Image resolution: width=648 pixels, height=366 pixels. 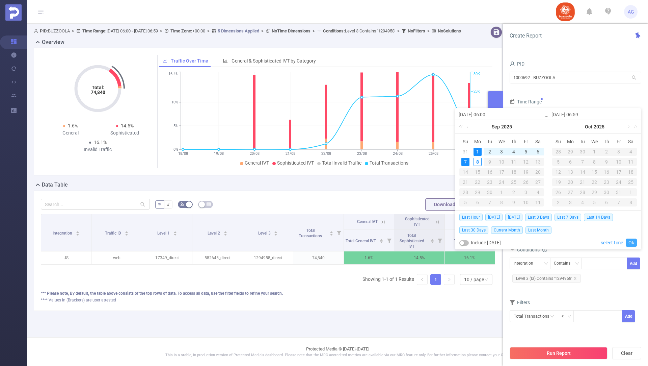 What do you see at coordinates (631, 172) in the screenshot?
I see `td: October 18, 2025` at bounding box center [631, 172].